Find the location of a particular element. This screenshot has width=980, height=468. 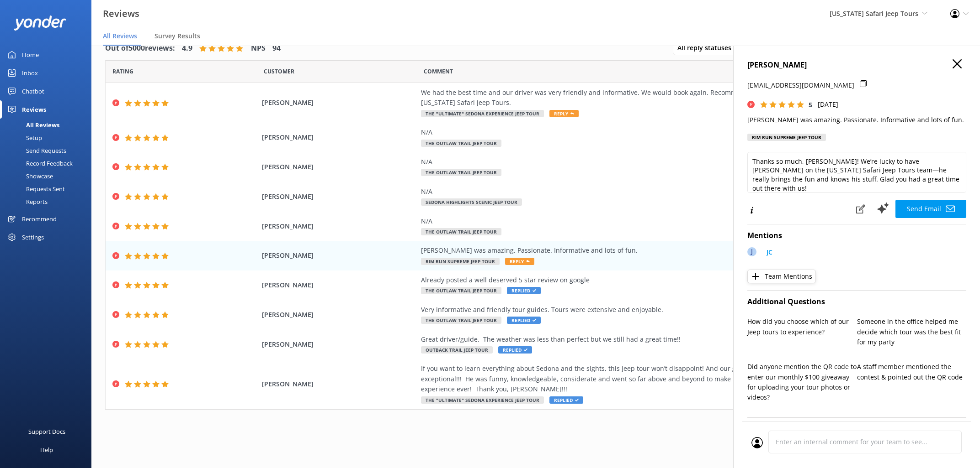

span: Outback Trail Jeep Tour is located at coordinates (457, 350).